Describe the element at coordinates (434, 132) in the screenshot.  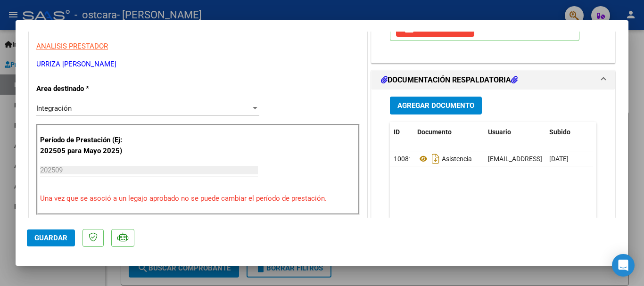
I see `span: Documento` at that location.